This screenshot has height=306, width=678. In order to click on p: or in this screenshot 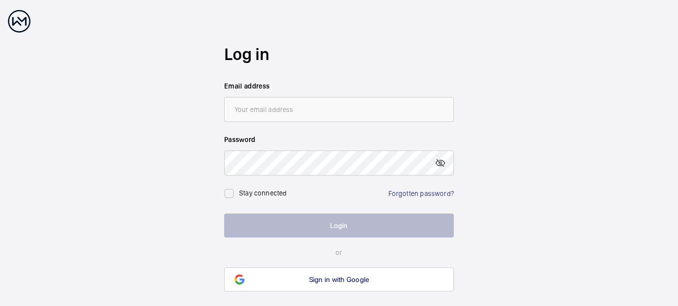, I will do `click(339, 252)`.